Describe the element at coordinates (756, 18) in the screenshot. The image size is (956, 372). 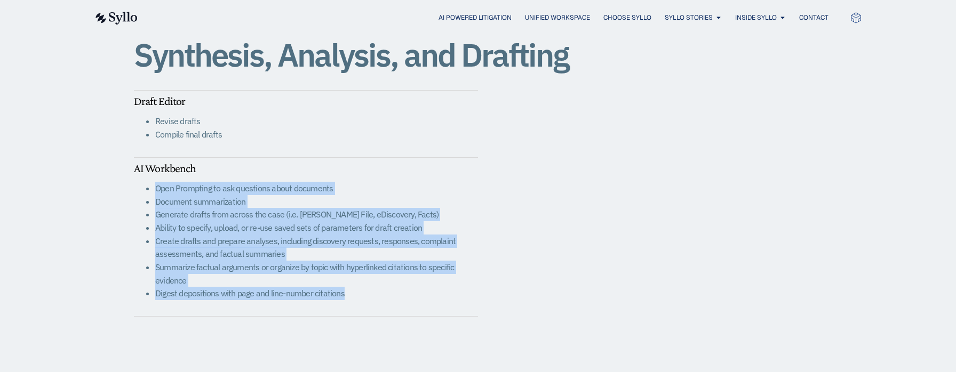
I see `a: Inside Syllo` at that location.